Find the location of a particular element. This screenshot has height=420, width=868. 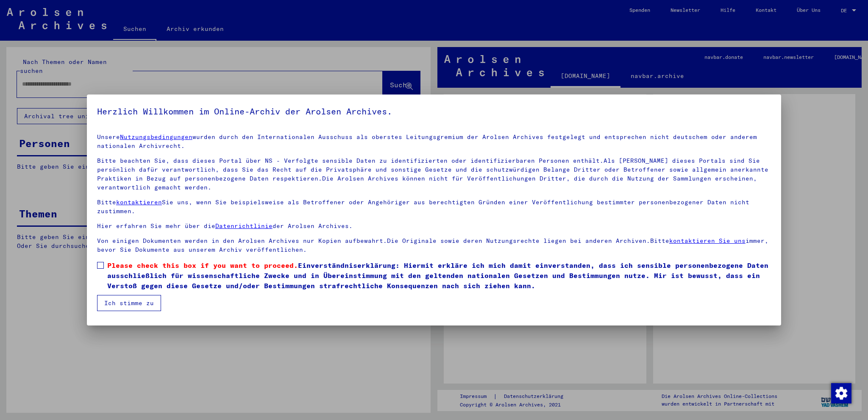

a: kontaktieren Sie uns is located at coordinates (708, 241).